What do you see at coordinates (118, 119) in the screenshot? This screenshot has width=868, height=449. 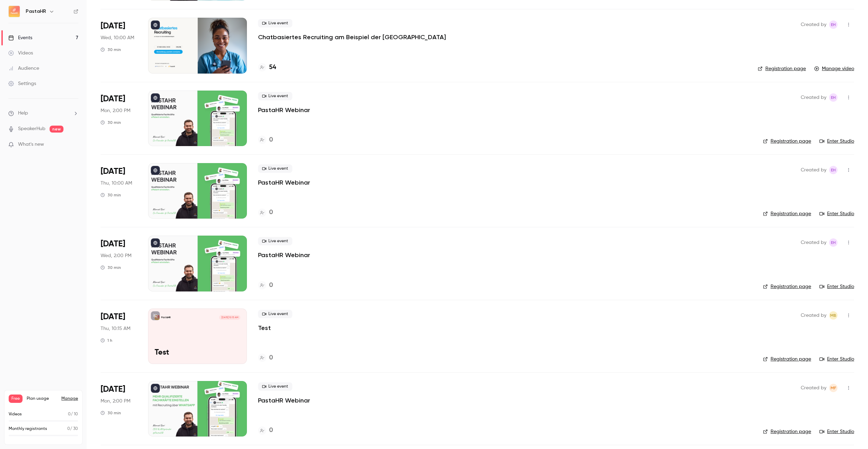 I see `div: Feb 24 Mon, 2:00 PM (Europe/Berlin)` at bounding box center [118, 119].